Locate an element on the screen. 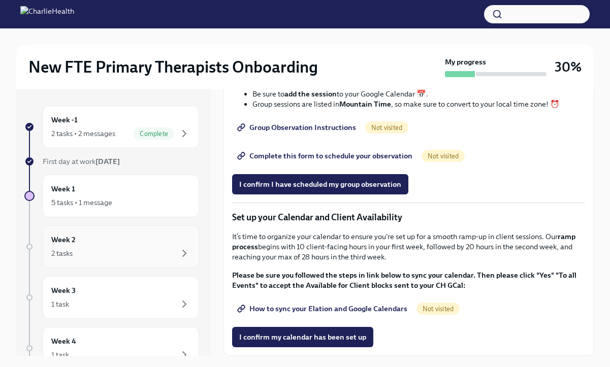 Image resolution: width=610 pixels, height=367 pixels. p: It’s time to organize your calendar to ensure you're set up for a smooth ramp-up in client sessio... is located at coordinates (408, 247).